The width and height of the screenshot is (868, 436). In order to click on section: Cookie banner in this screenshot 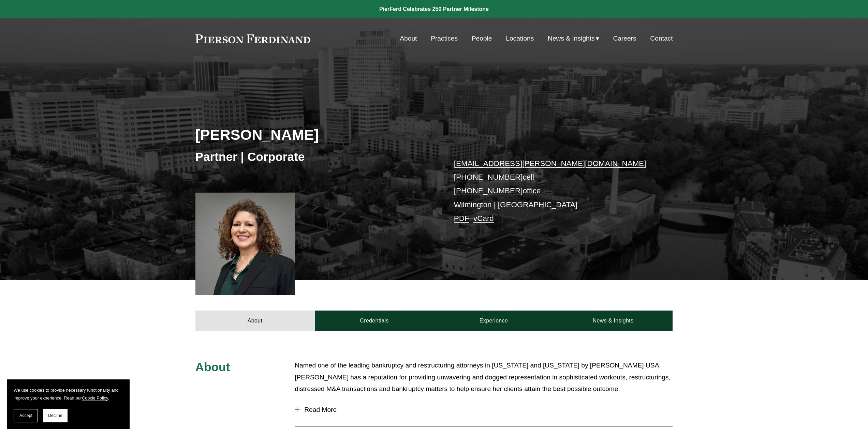, I will do `click(69, 404)`.